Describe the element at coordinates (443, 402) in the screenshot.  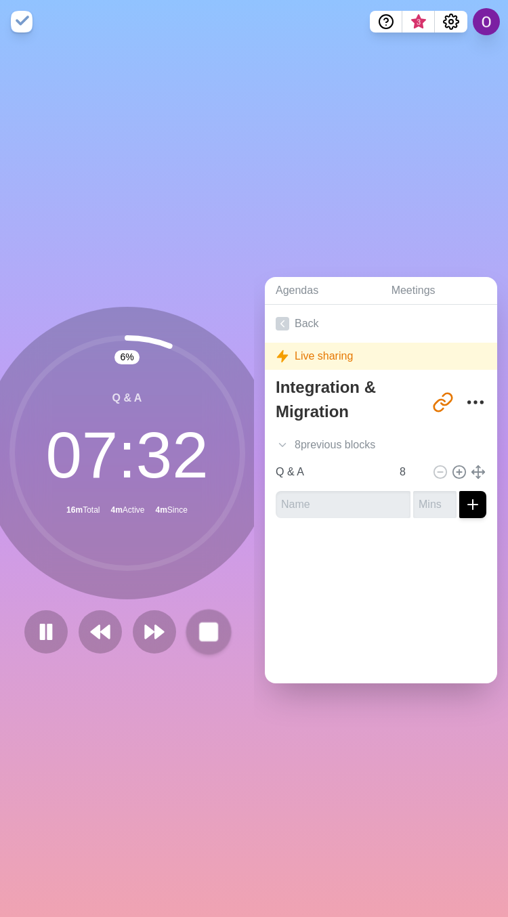
I see `button: Share link` at that location.